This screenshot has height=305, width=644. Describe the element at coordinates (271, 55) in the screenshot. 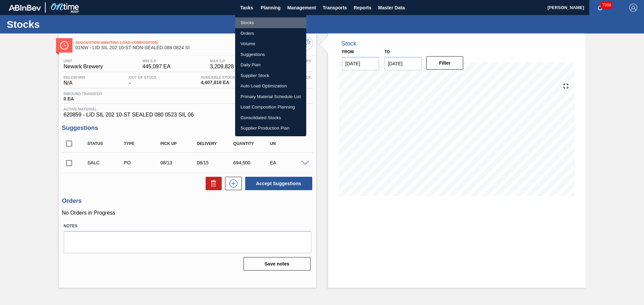

I see `li: Suggestions` at that location.